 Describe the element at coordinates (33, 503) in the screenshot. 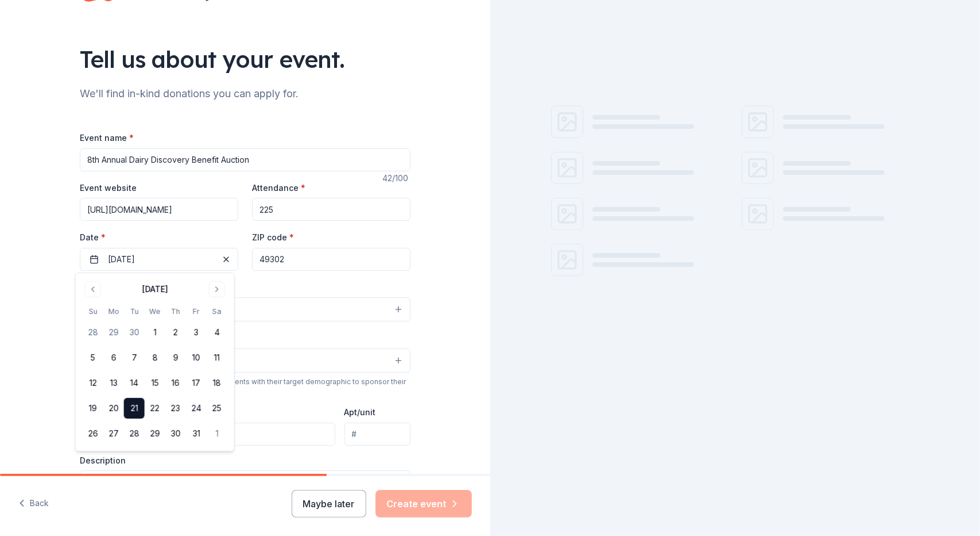

I see `button: Back` at that location.